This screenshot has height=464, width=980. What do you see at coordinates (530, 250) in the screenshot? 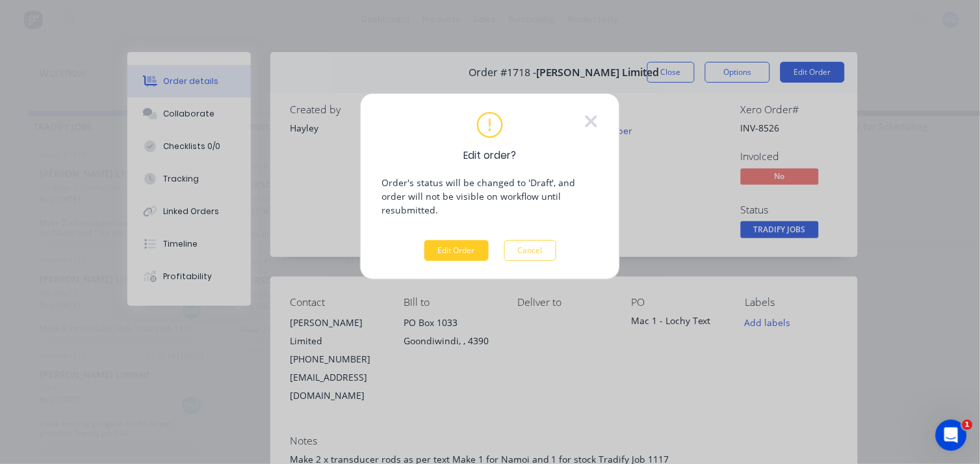
I see `button: Cancel` at bounding box center [530, 250].